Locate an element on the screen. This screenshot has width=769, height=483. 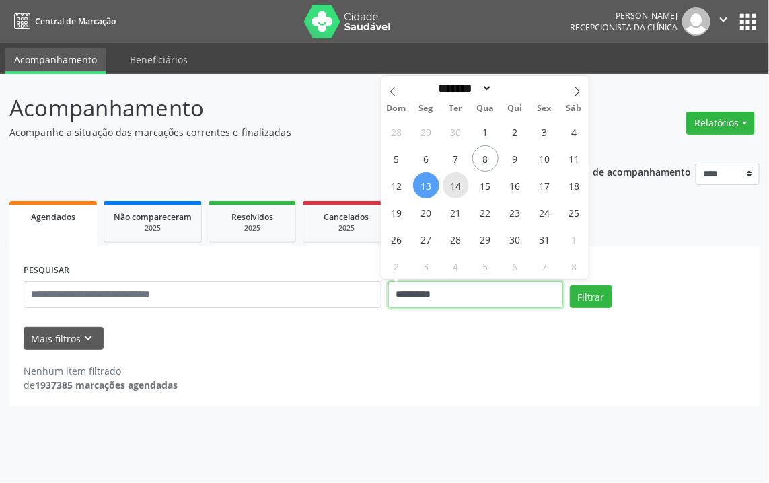
label: PESQUISAR is located at coordinates (46, 270).